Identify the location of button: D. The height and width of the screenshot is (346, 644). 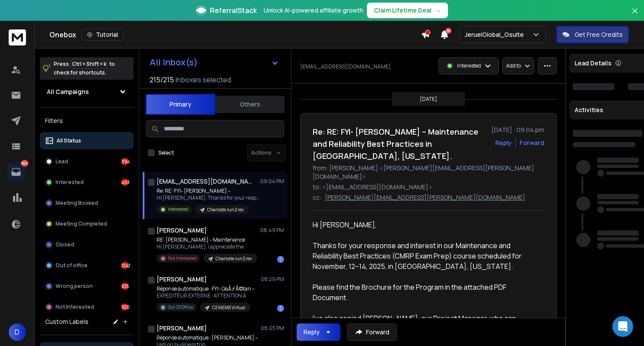
(17, 332).